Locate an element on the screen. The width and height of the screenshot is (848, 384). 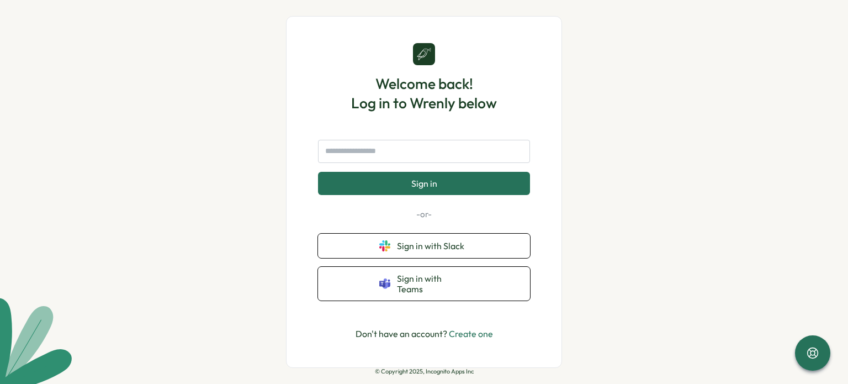
h1: Welcome back! Log in to Wrenly below is located at coordinates (424, 93).